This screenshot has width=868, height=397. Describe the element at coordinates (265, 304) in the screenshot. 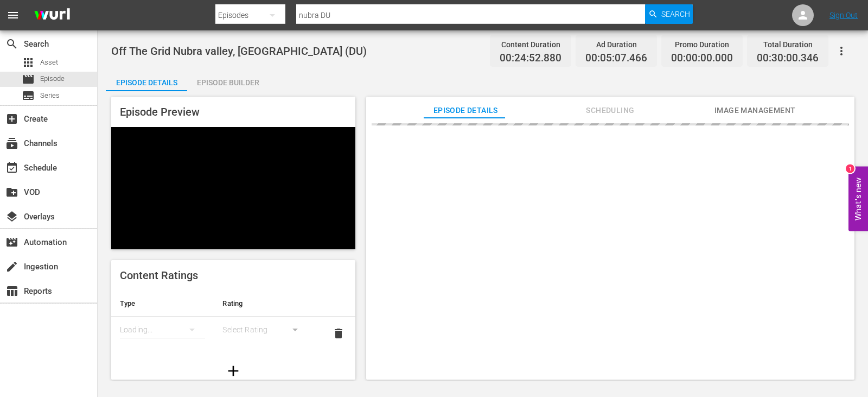

I see `th: Rating` at that location.